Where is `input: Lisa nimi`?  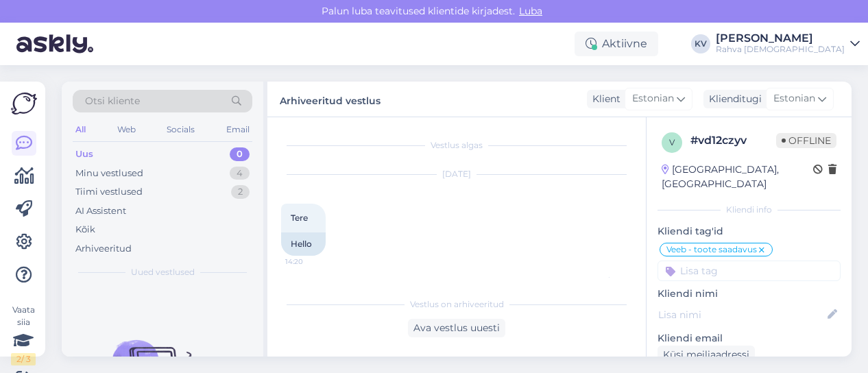
input: Lisa nimi is located at coordinates (741, 315).